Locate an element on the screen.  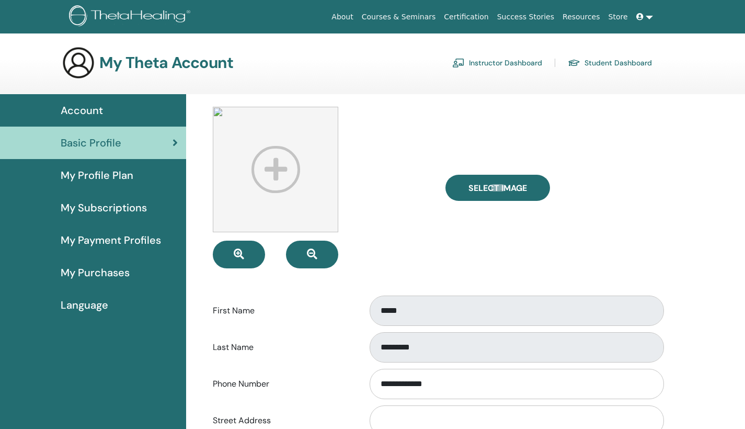
a: About is located at coordinates (342, 17).